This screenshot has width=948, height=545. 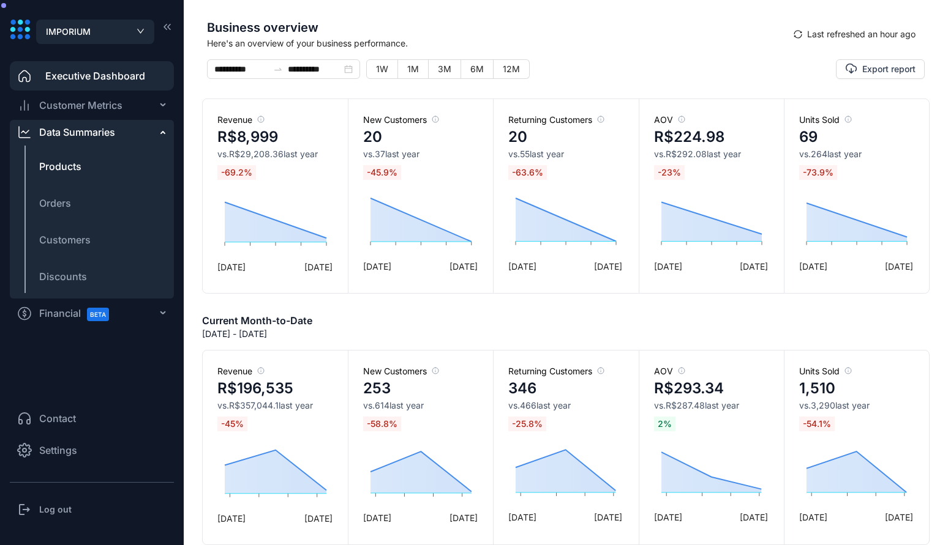 I want to click on span: vs. 264 last year, so click(x=830, y=154).